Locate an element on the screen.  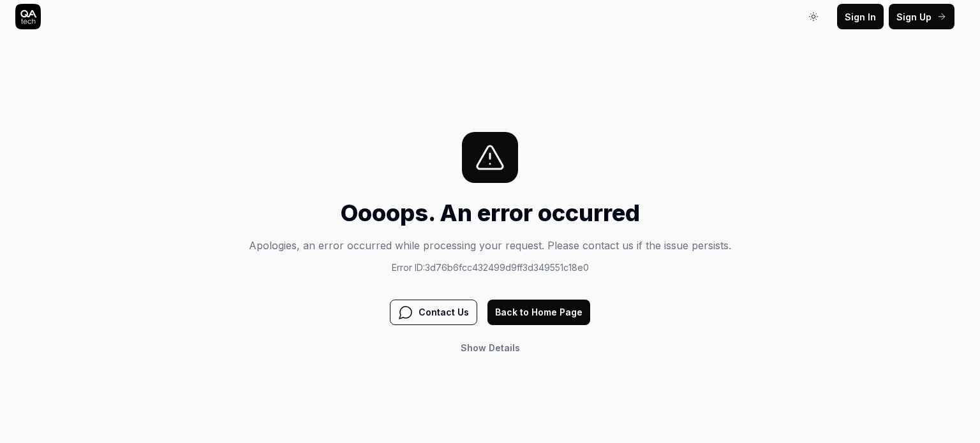
span: Details is located at coordinates (504, 347).